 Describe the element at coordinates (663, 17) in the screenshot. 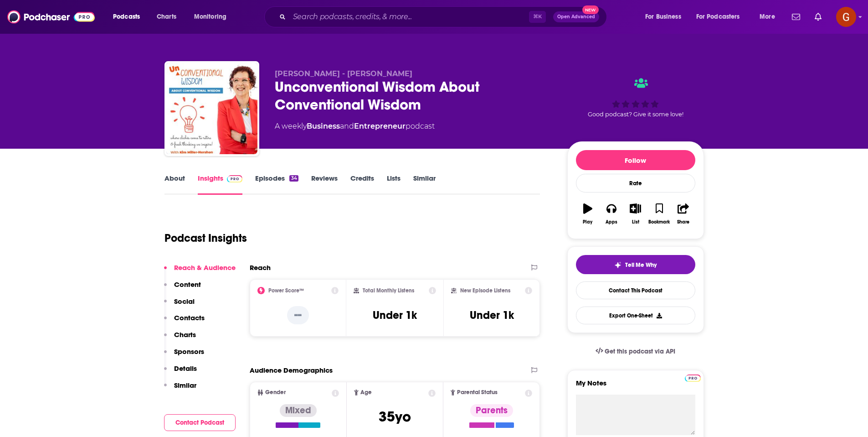

I see `span: For Business` at that location.